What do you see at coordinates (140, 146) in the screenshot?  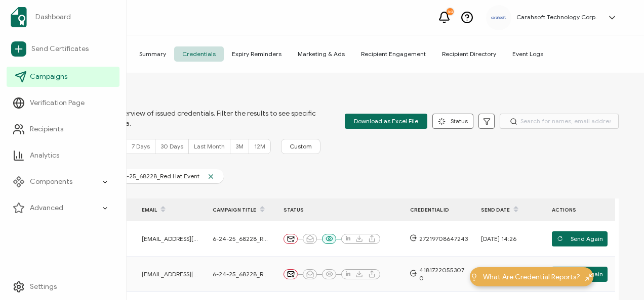 I see `span: 7 Days` at bounding box center [140, 146].